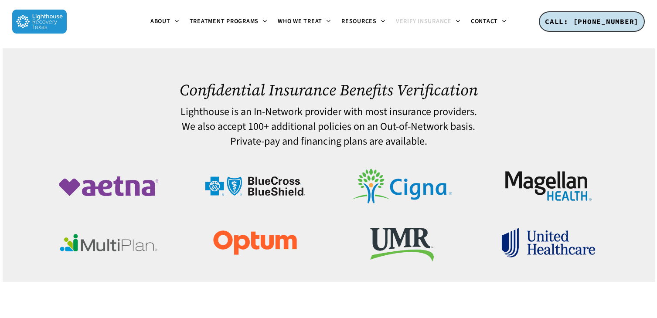 This screenshot has width=657, height=318. Describe the element at coordinates (424, 21) in the screenshot. I see `span: Verify Insurance` at that location.